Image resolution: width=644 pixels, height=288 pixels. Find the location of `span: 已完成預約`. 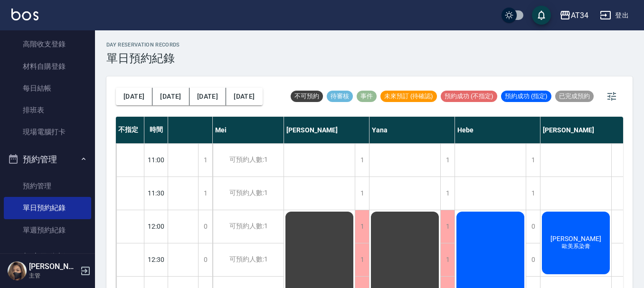

span: 已完成預約 is located at coordinates (575, 96).